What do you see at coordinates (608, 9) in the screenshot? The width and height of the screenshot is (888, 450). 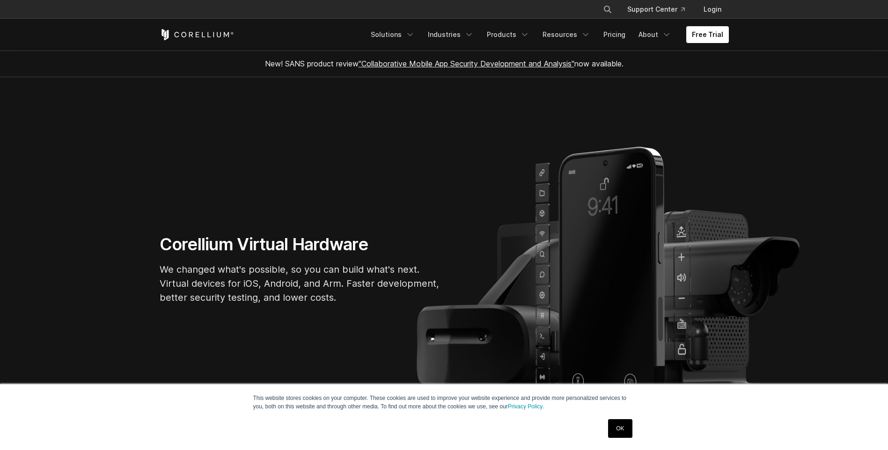 I see `button: Search` at bounding box center [608, 9].